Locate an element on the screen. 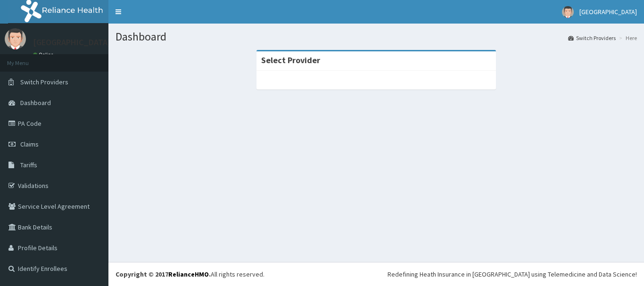 The image size is (644, 286). a: RelianceHMO is located at coordinates (189, 275).